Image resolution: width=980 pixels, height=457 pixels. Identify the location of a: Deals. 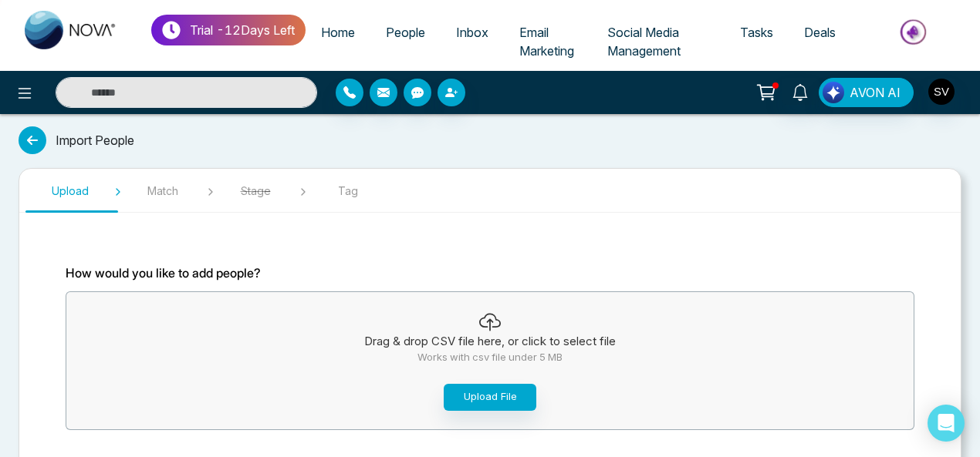
(819, 33).